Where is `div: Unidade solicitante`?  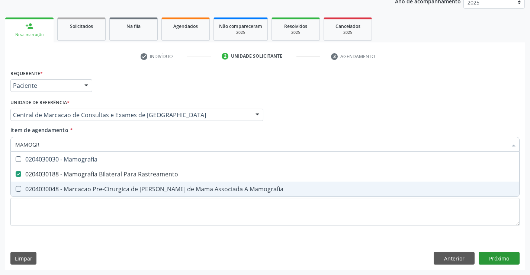
div: Unidade solicitante is located at coordinates (257, 56).